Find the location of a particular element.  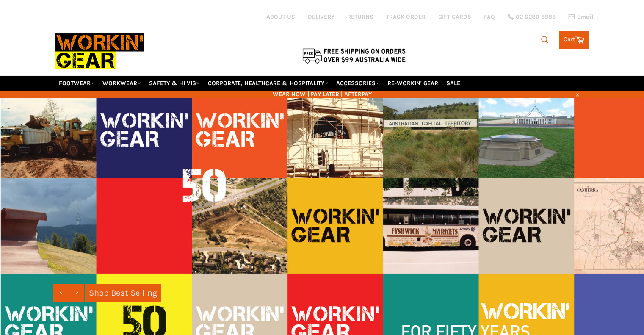

a: RE-WORKIN' GEAR is located at coordinates (413, 83).